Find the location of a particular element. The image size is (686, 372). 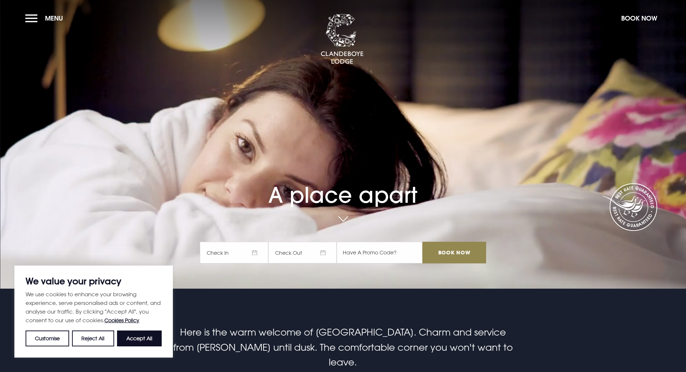

button: Customise is located at coordinates (47, 338).